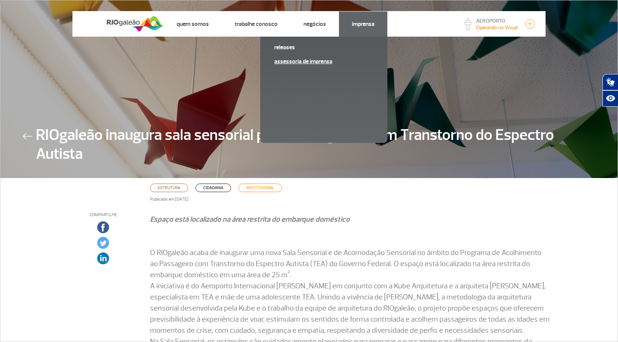 This screenshot has width=618, height=342. I want to click on a: Quem Somos, so click(193, 24).